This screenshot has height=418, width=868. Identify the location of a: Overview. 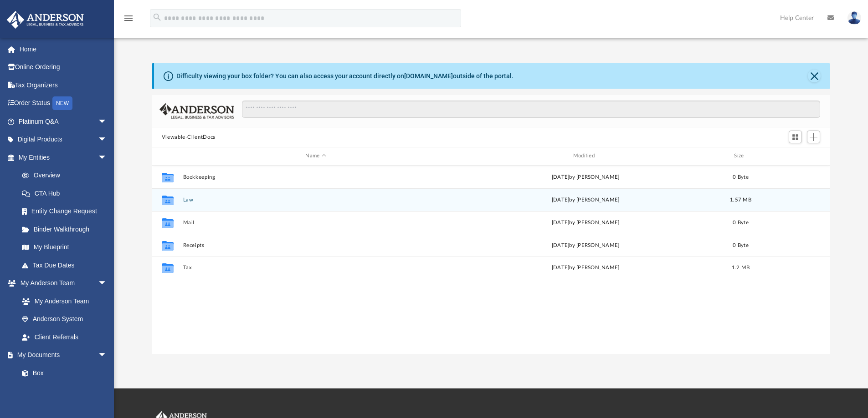
(66, 176).